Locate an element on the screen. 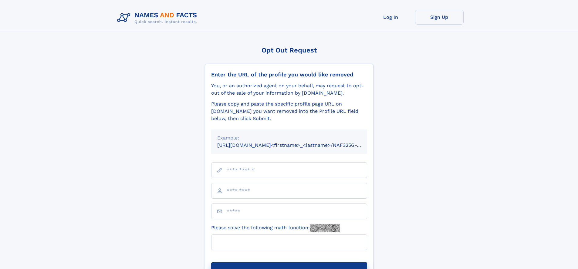 The height and width of the screenshot is (269, 578). a: Sign Up is located at coordinates (440, 17).